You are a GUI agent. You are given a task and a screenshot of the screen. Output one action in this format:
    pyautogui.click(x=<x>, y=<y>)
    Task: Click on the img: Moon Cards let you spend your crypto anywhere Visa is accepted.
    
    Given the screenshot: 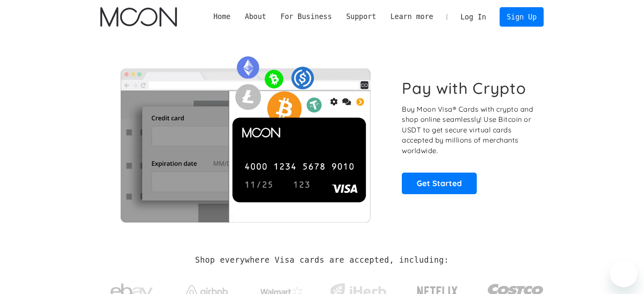 What is the action you would take?
    pyautogui.click(x=245, y=136)
    